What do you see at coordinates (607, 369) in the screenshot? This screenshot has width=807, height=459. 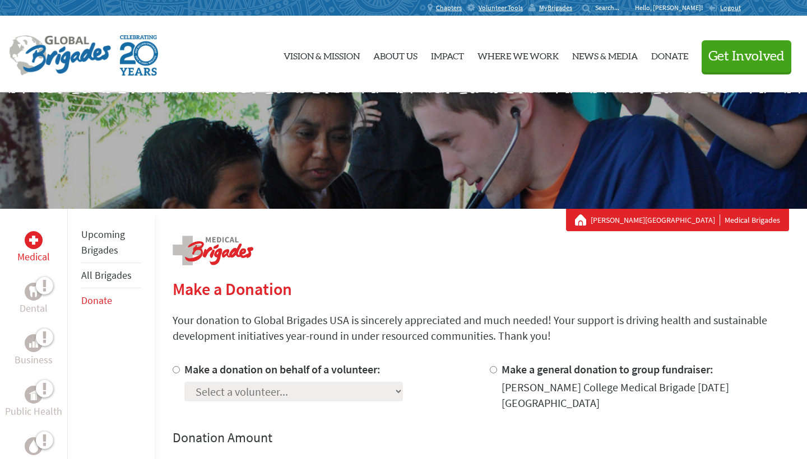 I see `label: Make a general donation to group fundraiser:` at bounding box center [607, 369].